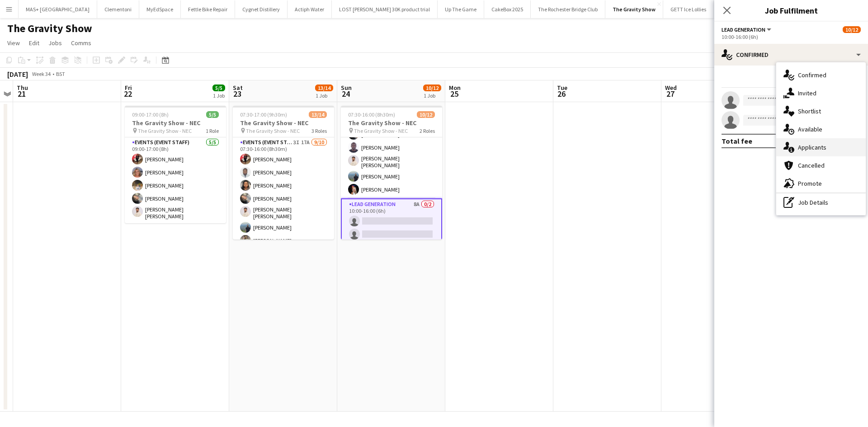 This screenshot has height=427, width=868. I want to click on button: Lead Generation, so click(747, 29).